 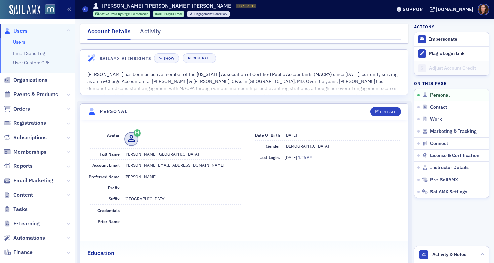 I want to click on span: License & Certification, so click(x=455, y=156).